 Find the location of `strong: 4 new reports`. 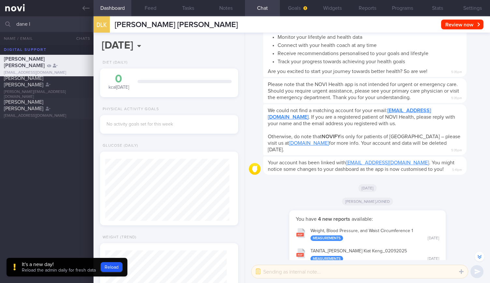

strong: 4 new reports is located at coordinates (334, 219).